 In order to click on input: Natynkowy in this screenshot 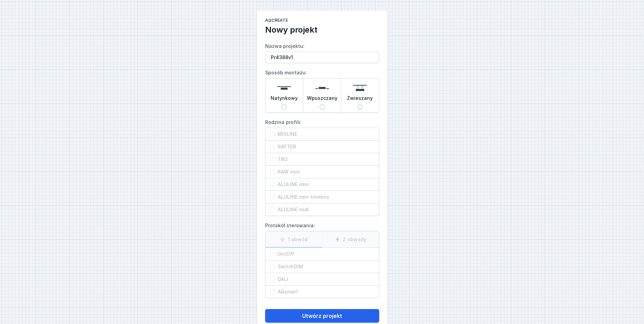, I will do `click(284, 107)`.